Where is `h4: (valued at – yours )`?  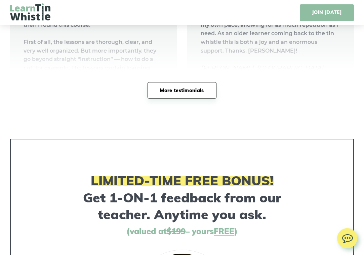
h4: (valued at – yours ) is located at coordinates (182, 232).